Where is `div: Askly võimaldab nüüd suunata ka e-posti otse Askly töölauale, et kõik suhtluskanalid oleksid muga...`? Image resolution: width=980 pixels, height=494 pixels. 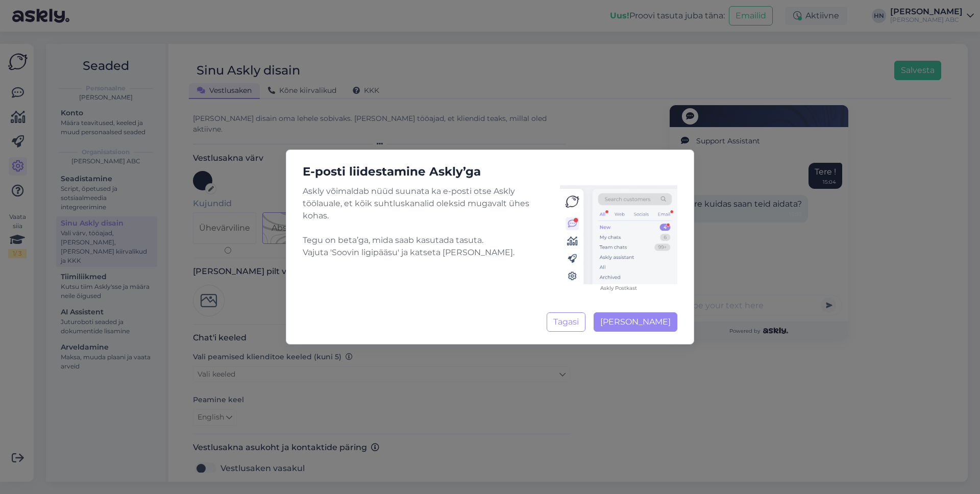 div: Askly võimaldab nüüd suunata ka e-posti otse Askly töölauale, et kõik suhtluskanalid oleksid muga... is located at coordinates (490, 239).